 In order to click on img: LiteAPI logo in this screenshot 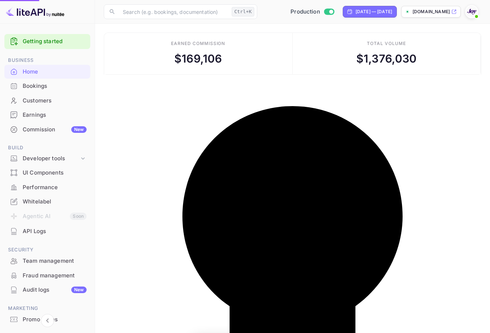, I will do `click(35, 12)`.